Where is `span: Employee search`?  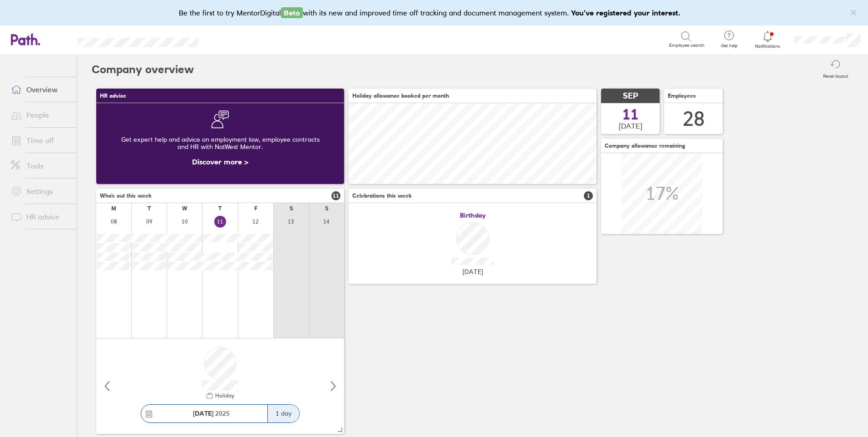 span: Employee search is located at coordinates (687, 46).